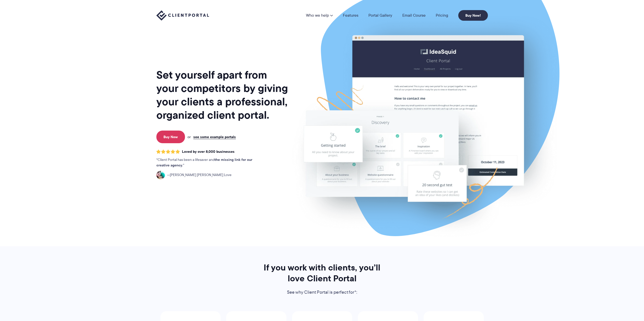  What do you see at coordinates (189, 137) in the screenshot?
I see `span: or` at bounding box center [189, 137].